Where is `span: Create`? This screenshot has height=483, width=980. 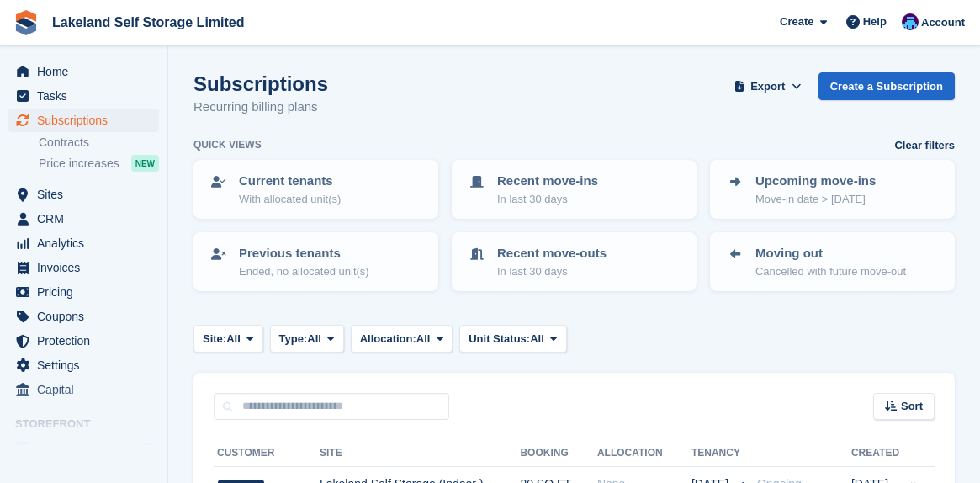
span: Create is located at coordinates (797, 22).